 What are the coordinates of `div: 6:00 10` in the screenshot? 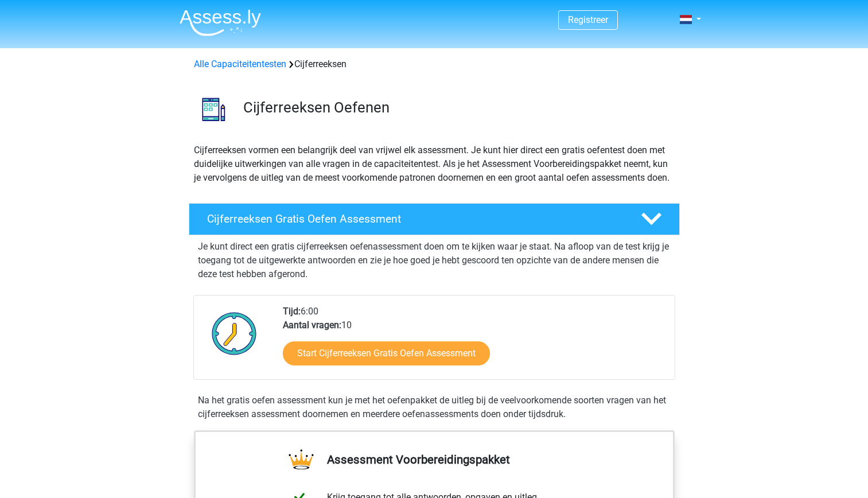 It's located at (474, 342).